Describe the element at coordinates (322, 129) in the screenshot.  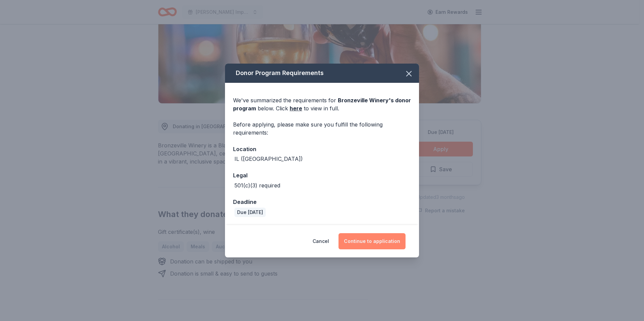
I see `div: Before applying, please make sure you fulfill the following requirements:` at that location.